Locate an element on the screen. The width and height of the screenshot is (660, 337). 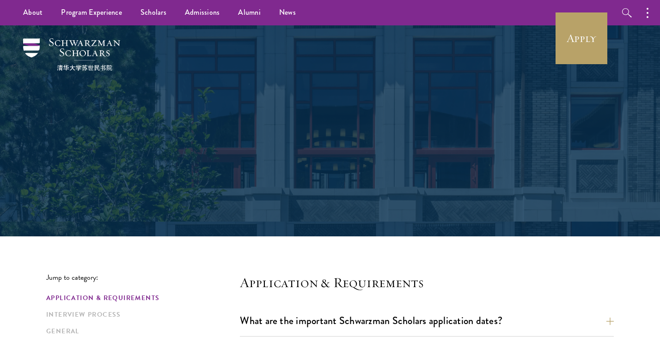
h4: Application & Requirements is located at coordinates (426, 283).